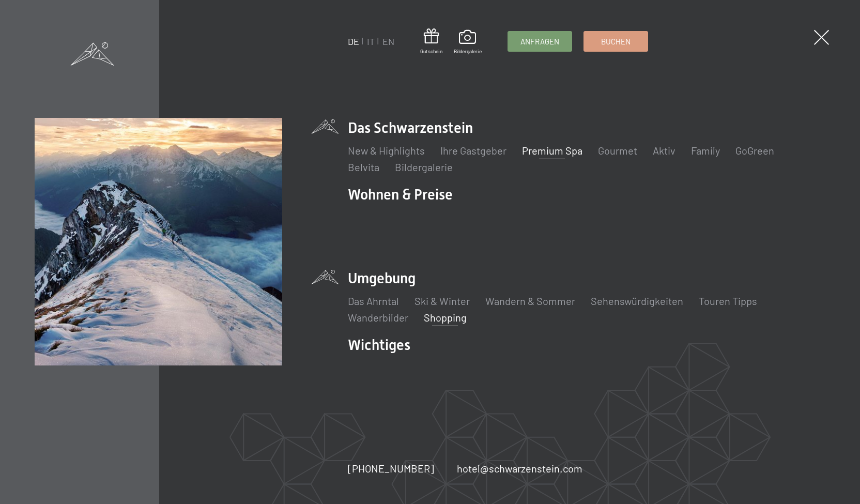 This screenshot has width=860, height=504. I want to click on a: Aktiv, so click(664, 150).